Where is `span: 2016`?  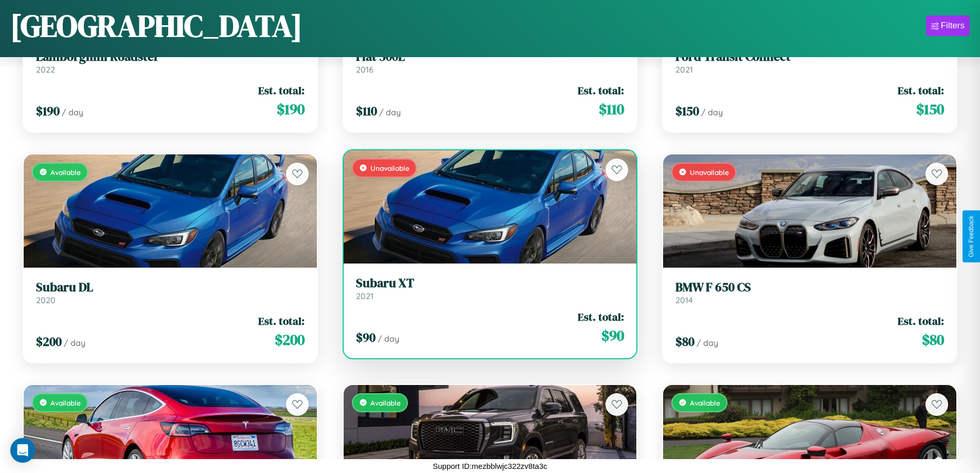
span: 2016 is located at coordinates (364, 69).